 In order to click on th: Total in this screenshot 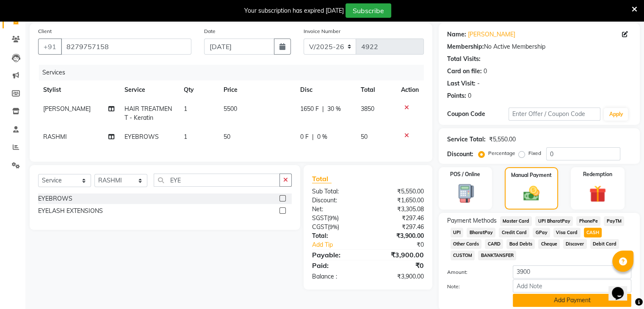, I will do `click(375, 90)`.